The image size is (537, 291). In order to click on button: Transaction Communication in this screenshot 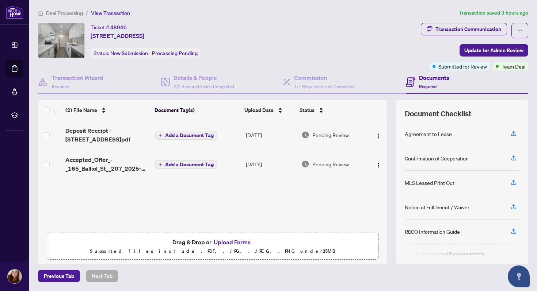, I will do `click(464, 29)`.